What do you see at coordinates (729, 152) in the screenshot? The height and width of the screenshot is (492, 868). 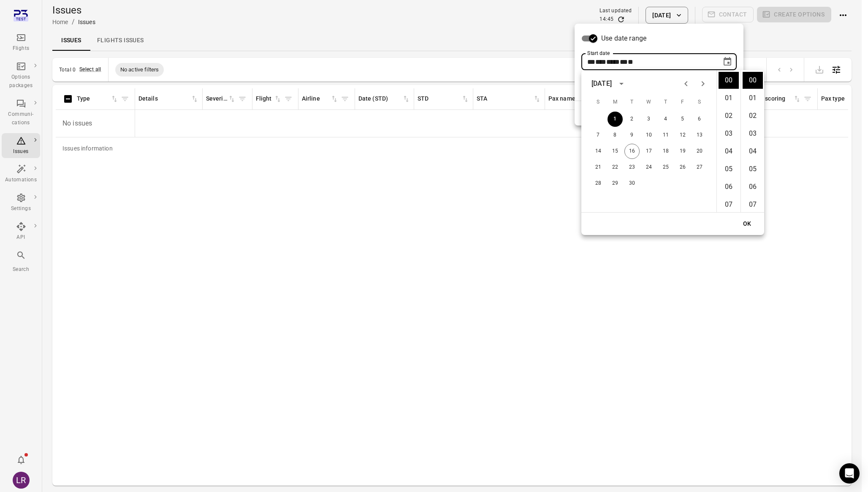 I see `li: 4 hours` at bounding box center [729, 152].